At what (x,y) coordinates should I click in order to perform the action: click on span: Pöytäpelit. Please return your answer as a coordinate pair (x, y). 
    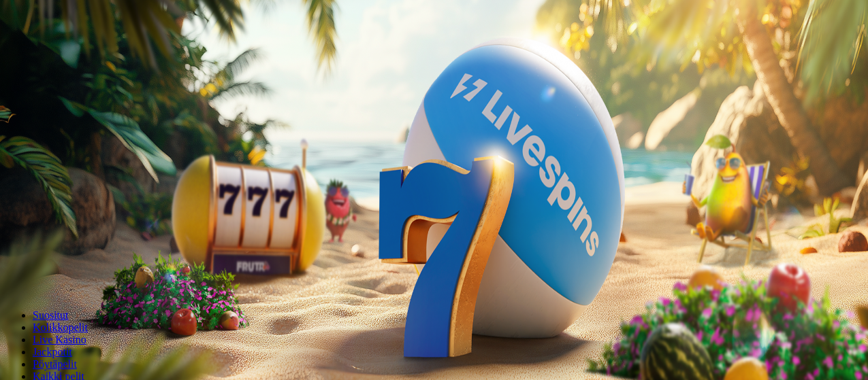
    Looking at the image, I should click on (54, 364).